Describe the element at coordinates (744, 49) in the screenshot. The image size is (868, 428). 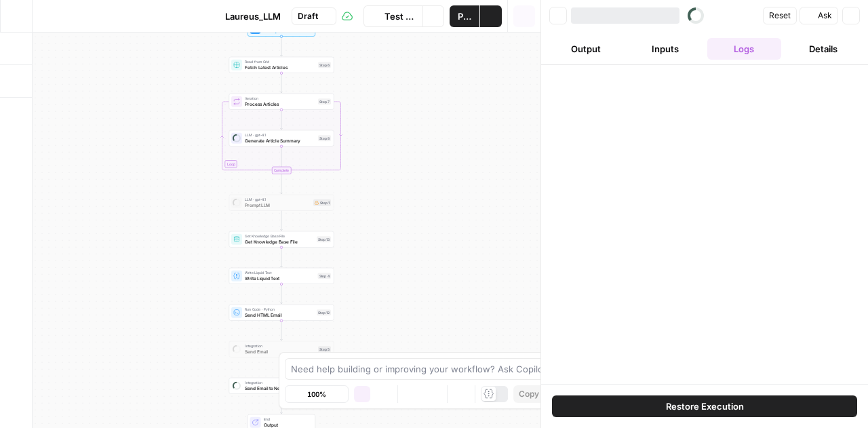
I see `button: Logs` at that location.